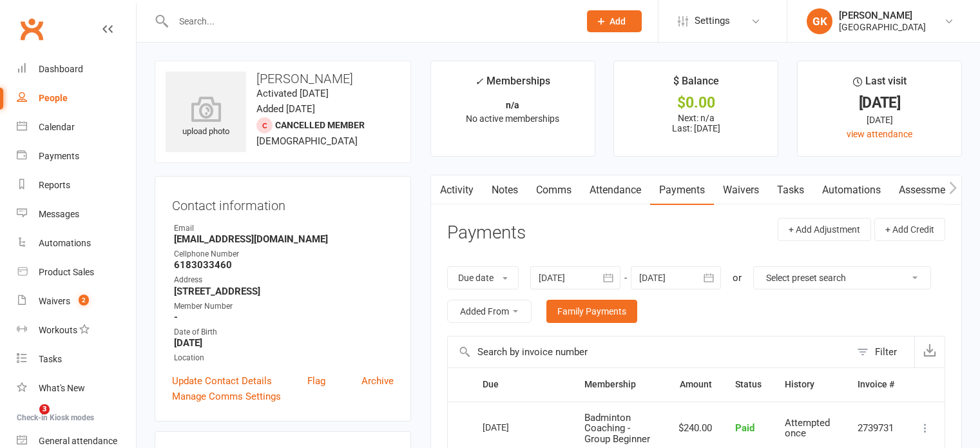 The image size is (980, 448). I want to click on div: General attendance, so click(78, 441).